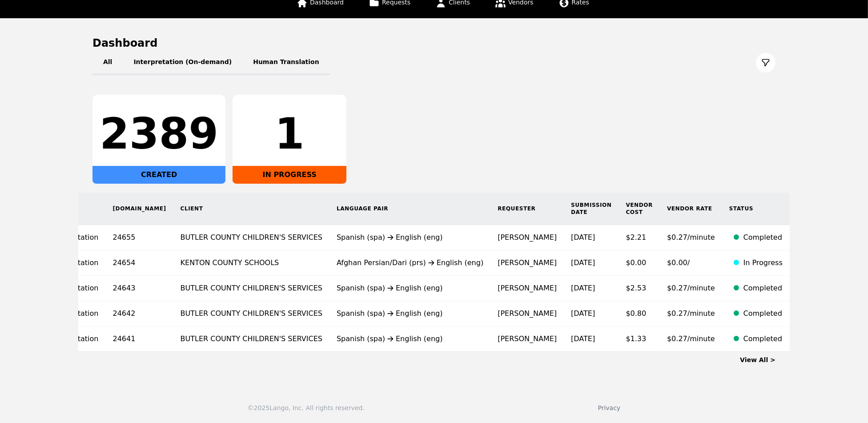 This screenshot has height=423, width=868. What do you see at coordinates (763, 263) in the screenshot?
I see `div: In Progress` at bounding box center [763, 263].